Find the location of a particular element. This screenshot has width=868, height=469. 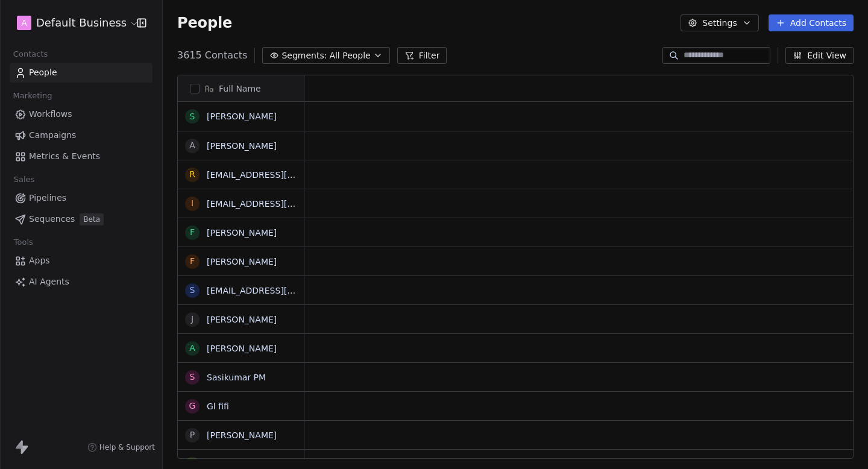

div: P is located at coordinates (192, 435).